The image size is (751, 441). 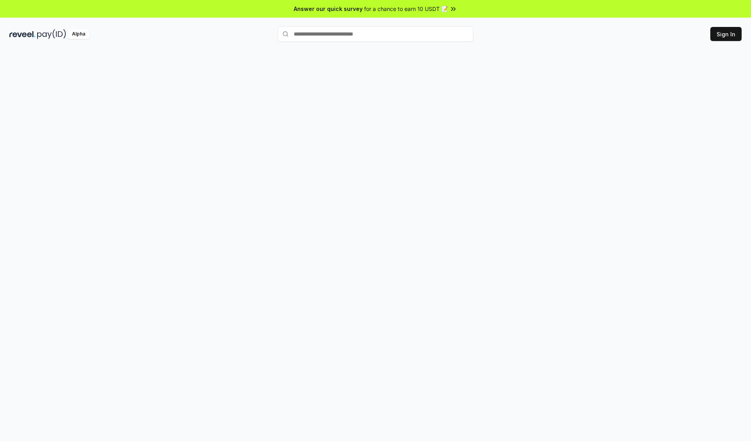 What do you see at coordinates (22, 34) in the screenshot?
I see `img: reveel_dark` at bounding box center [22, 34].